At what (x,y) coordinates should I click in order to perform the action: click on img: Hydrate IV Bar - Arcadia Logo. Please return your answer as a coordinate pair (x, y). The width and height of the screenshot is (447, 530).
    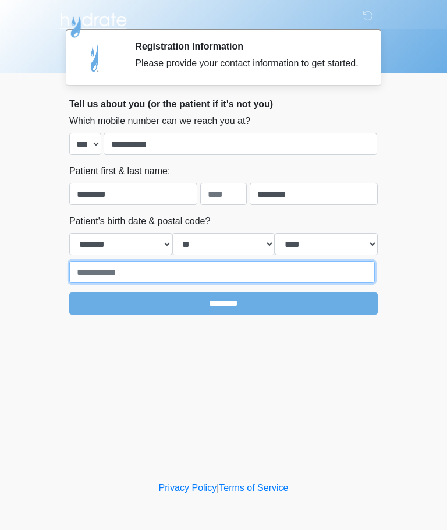
    Looking at the image, I should click on (93, 23).